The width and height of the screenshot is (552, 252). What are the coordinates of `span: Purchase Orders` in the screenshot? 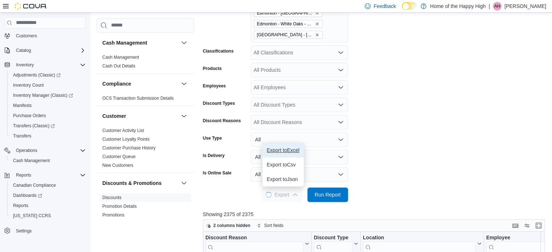 It's located at (29, 116).